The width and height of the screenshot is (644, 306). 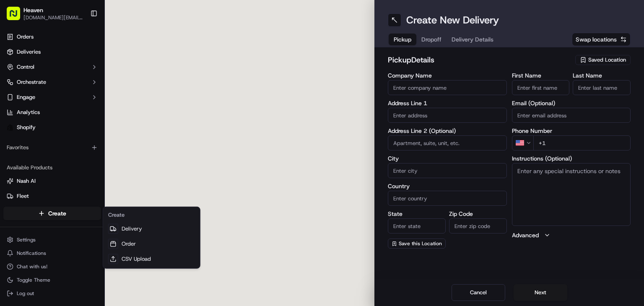 I want to click on input: Enter first name, so click(x=541, y=88).